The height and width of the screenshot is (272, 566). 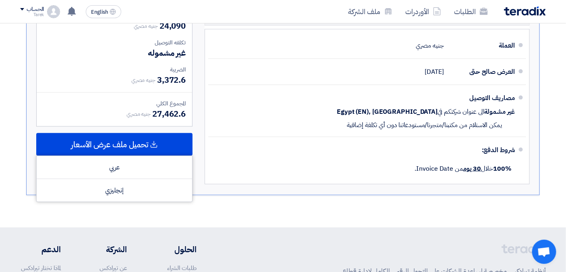 What do you see at coordinates (169, 114) in the screenshot?
I see `span: 27,462.6` at bounding box center [169, 114].